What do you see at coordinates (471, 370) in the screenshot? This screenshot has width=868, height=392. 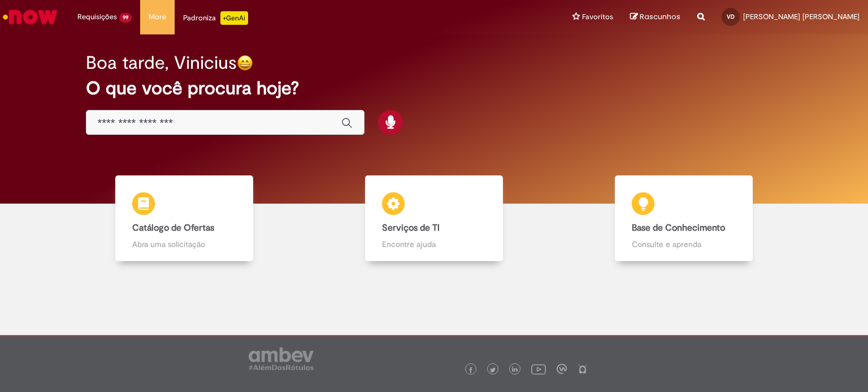 I see `img: logo_footer_facebook.png` at bounding box center [471, 370].